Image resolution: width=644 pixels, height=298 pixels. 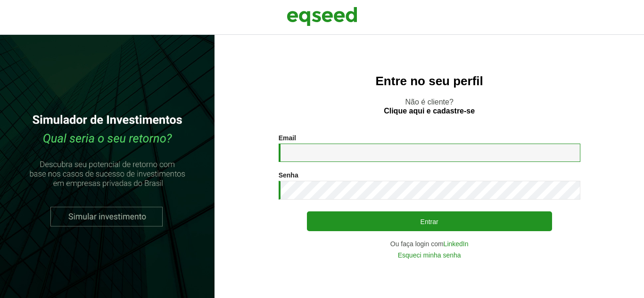 I want to click on div: Ou faça login com, so click(x=429, y=244).